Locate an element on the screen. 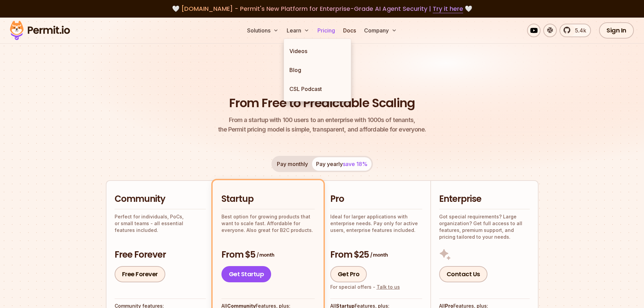 The height and width of the screenshot is (308, 644). h2: Enterprise is located at coordinates (485, 199).